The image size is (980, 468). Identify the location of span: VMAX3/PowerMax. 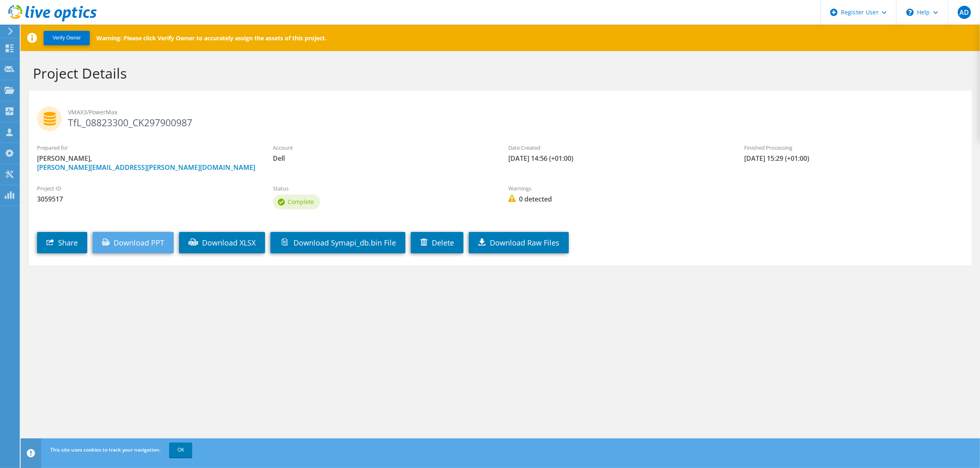
(516, 112).